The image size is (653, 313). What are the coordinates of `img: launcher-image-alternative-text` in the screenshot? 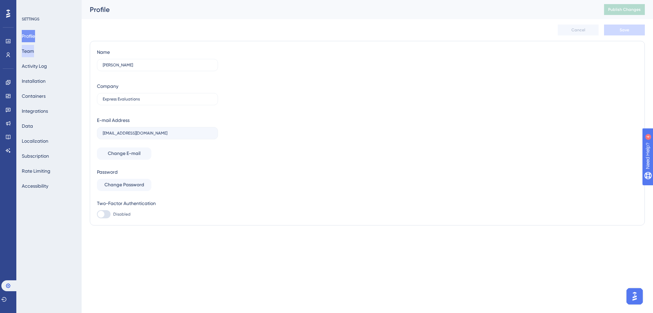 It's located at (10, 10).